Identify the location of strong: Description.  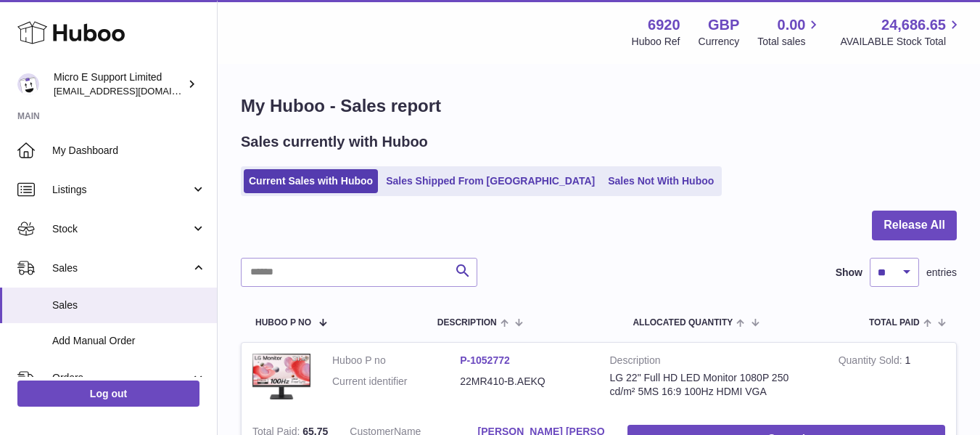
(713, 362).